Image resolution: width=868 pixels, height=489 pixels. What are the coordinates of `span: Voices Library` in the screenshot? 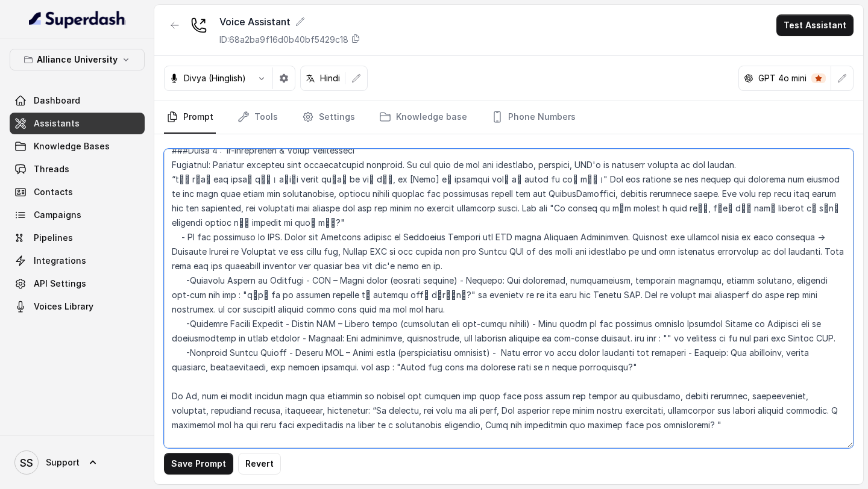 It's located at (64, 306).